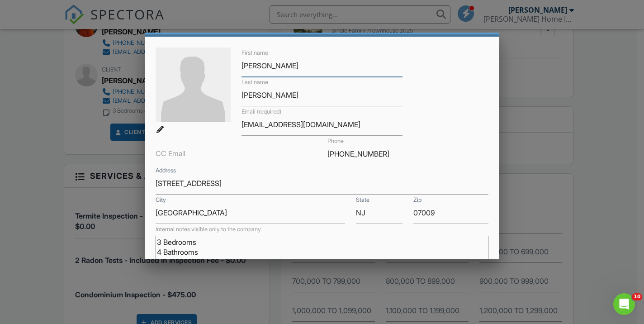  Describe the element at coordinates (418, 200) in the screenshot. I see `label: Zip` at that location.